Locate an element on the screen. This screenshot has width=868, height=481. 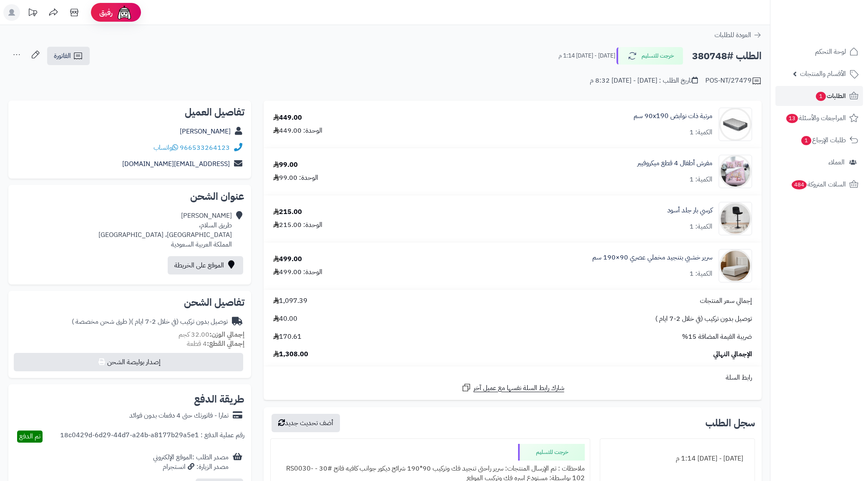
h2: طريقة الدفع is located at coordinates (219, 399).